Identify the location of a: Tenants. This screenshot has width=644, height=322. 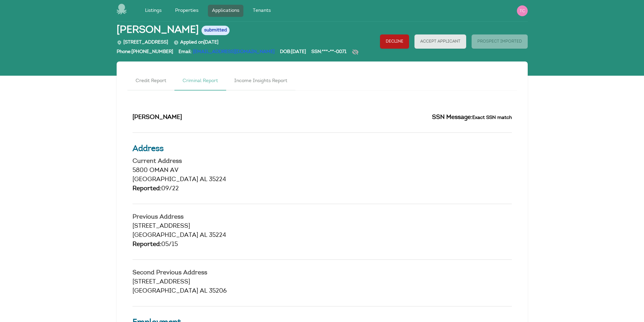
(262, 11).